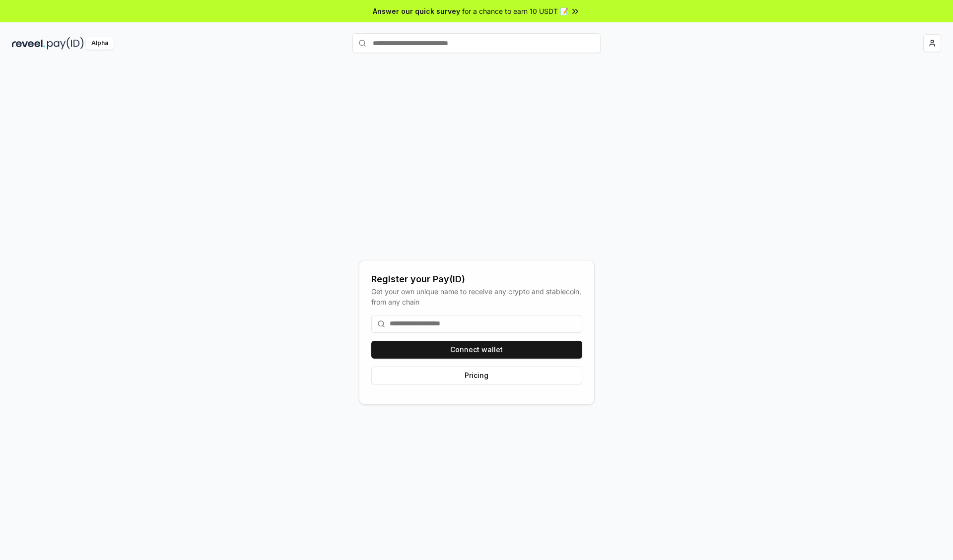 The image size is (953, 560). What do you see at coordinates (476, 350) in the screenshot?
I see `button: Connect wallet` at bounding box center [476, 350].